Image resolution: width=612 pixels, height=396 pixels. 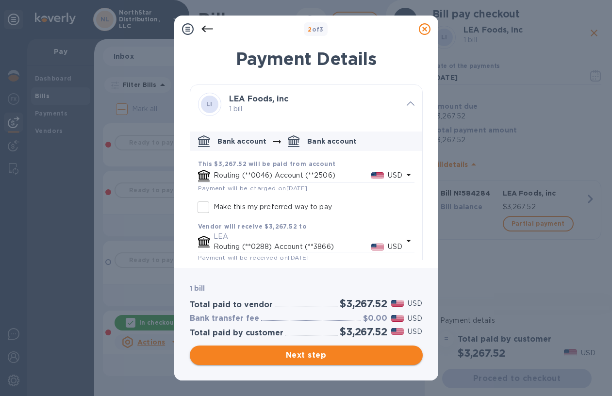 I want to click on div: LILEA Foods, inc 1 bill, so click(x=306, y=104).